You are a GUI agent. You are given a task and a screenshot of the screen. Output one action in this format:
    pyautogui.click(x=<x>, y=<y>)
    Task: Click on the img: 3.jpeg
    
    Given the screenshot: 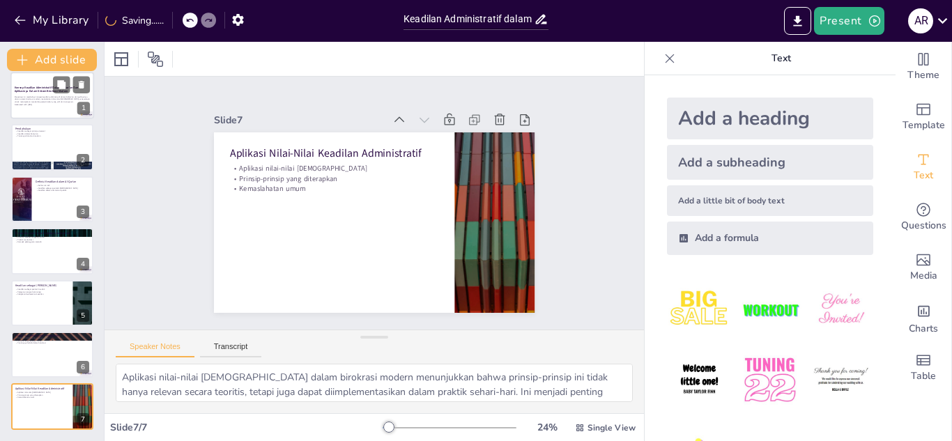 What is the action you would take?
    pyautogui.click(x=840, y=309)
    